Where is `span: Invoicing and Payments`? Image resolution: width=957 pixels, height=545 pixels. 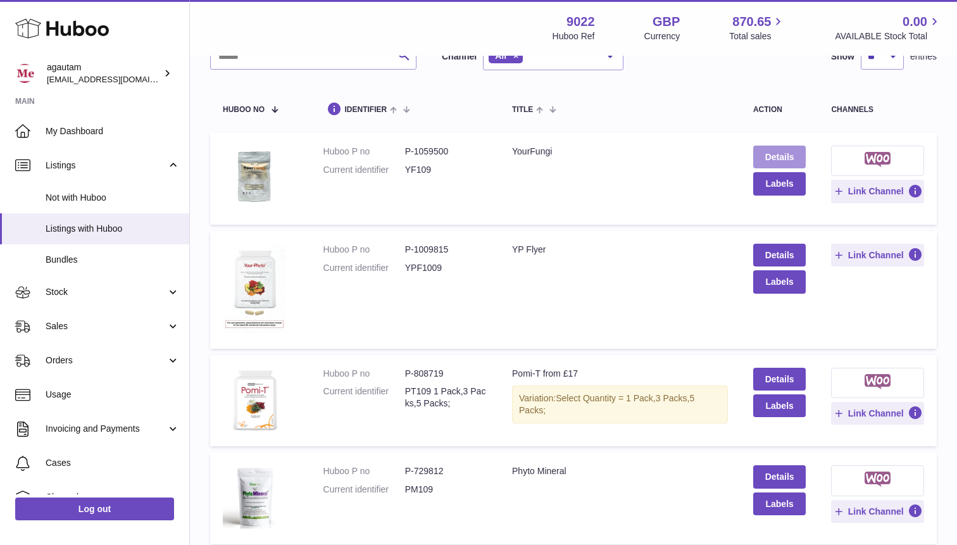
span: Invoicing and Payments is located at coordinates (106, 428).